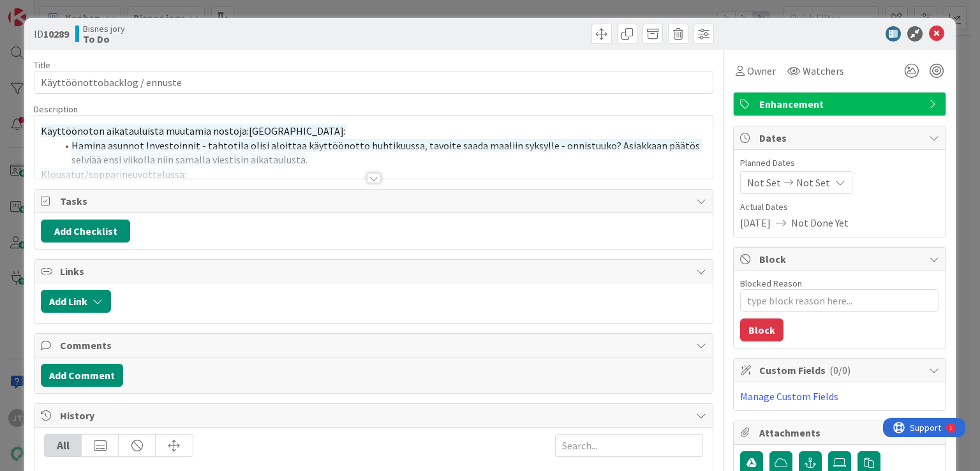 The width and height of the screenshot is (980, 471). I want to click on span: Bisnes jory, so click(104, 29).